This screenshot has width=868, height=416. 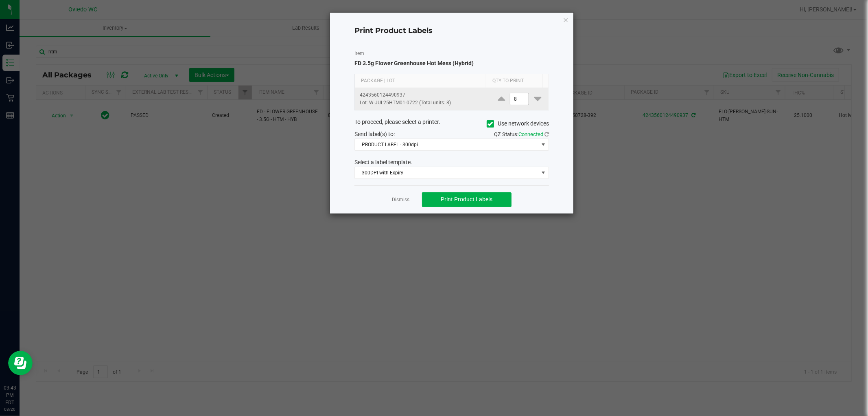 I want to click on div: Select a label template., so click(x=451, y=162).